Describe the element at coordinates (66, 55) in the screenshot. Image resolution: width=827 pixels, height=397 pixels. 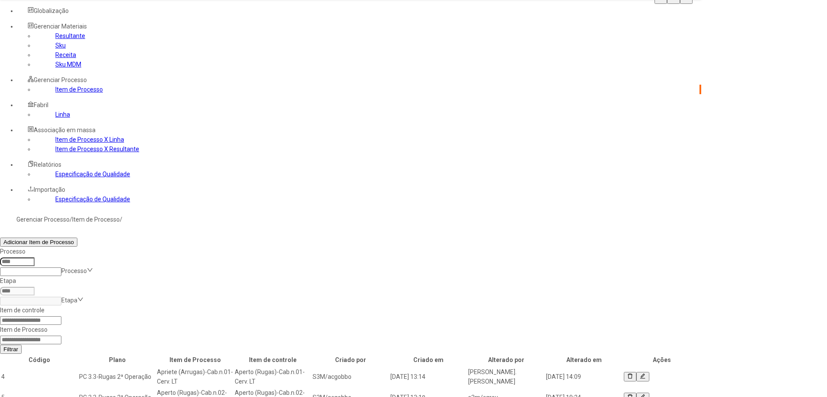
I see `a: Receita` at that location.